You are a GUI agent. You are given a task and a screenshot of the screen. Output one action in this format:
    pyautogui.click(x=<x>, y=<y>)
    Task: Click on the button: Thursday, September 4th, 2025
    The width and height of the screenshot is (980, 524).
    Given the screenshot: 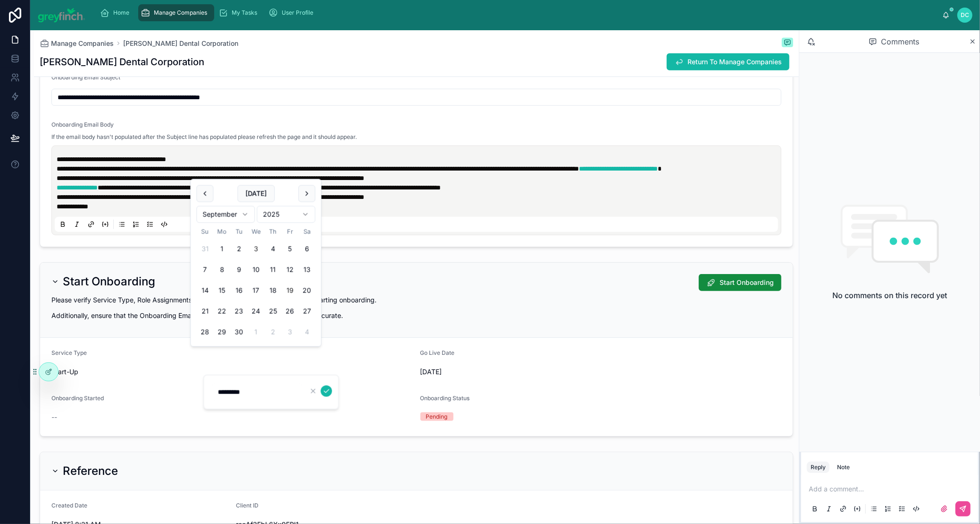 What is the action you would take?
    pyautogui.click(x=273, y=249)
    